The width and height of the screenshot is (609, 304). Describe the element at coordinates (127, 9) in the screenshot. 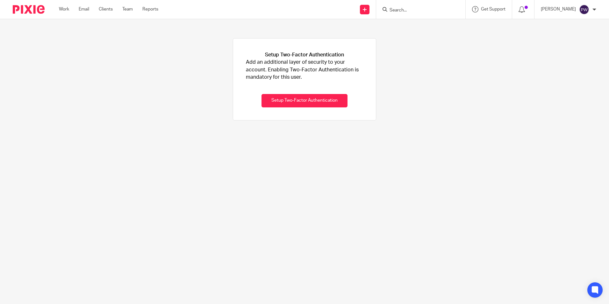

I see `a: Team` at that location.